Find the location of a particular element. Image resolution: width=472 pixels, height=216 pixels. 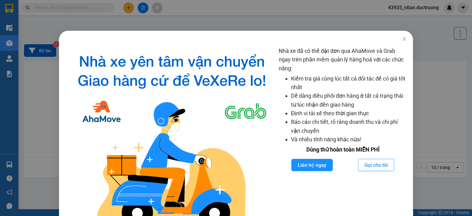

div: Dùng thử hoàn toàn MIỄN PHÍ is located at coordinates (343, 150).